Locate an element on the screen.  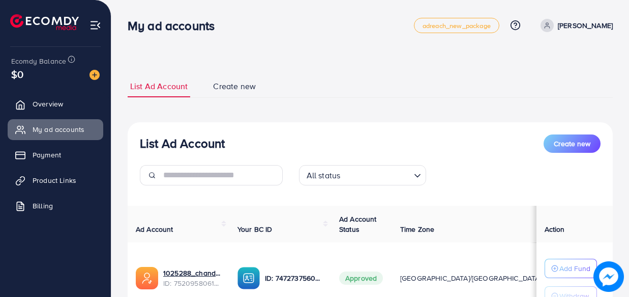
span: Product Links is located at coordinates (54, 180).